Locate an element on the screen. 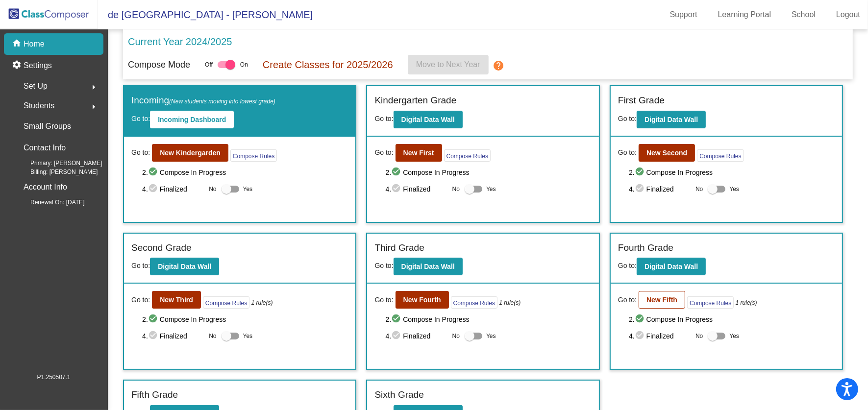  button: Incoming Dashboard is located at coordinates (192, 120).